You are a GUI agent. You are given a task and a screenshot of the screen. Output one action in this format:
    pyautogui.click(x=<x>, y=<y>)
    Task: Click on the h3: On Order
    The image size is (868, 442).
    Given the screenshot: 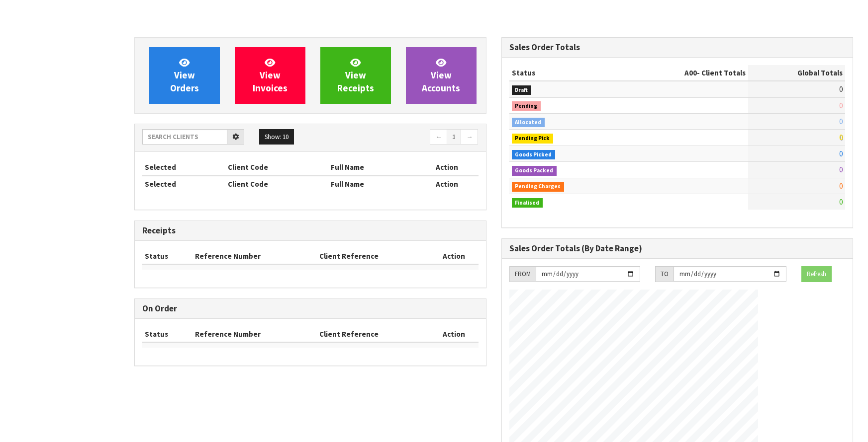 What is the action you would take?
    pyautogui.click(x=310, y=309)
    